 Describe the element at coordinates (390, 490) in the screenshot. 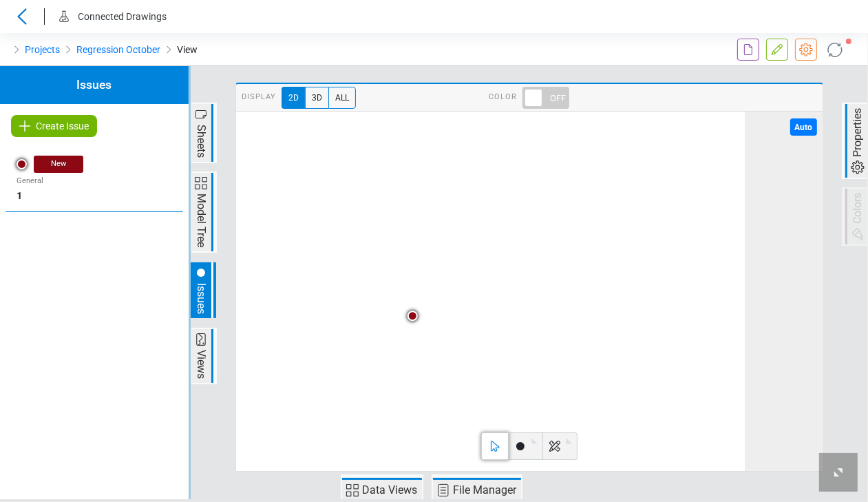

I see `span: Data Views` at that location.